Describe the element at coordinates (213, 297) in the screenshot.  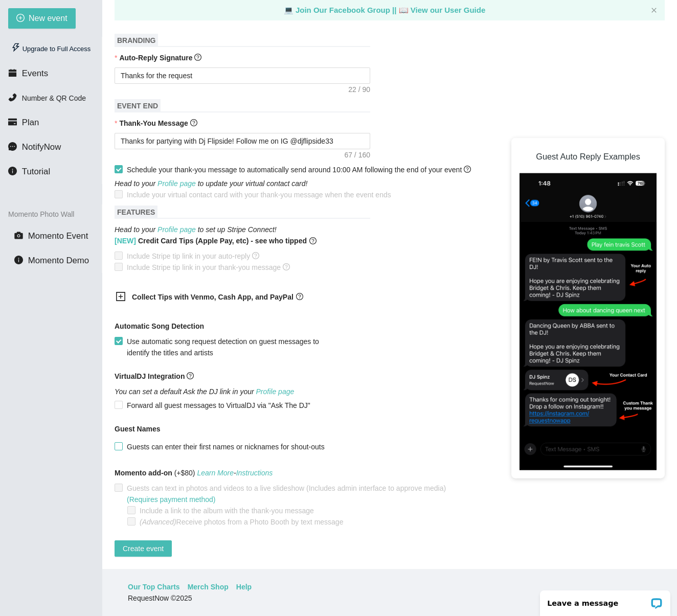
I see `b: Collect Tips with Venmo, Cash App, and PayPal` at that location.